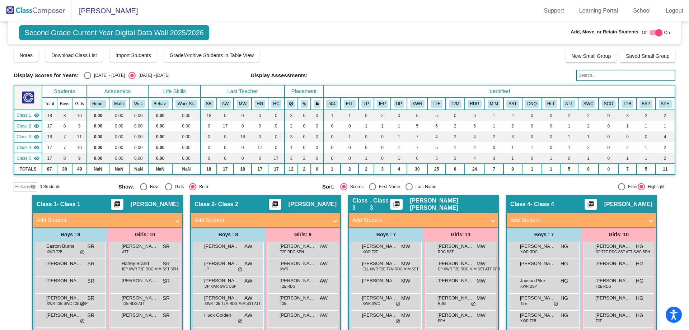  Describe the element at coordinates (261, 220) in the screenshot. I see `mat-panel-title: Add Student` at that location.